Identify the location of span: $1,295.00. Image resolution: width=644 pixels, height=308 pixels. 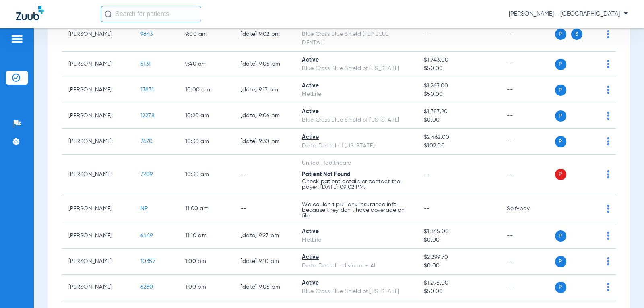
(459, 283).